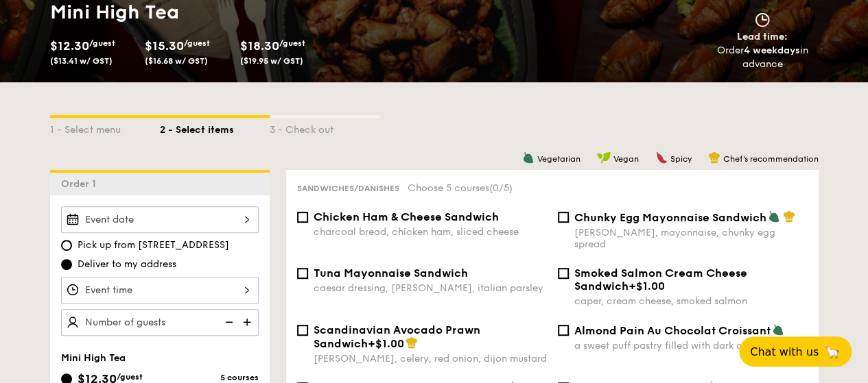 This screenshot has width=868, height=383. I want to click on span: ($16.68 w/ GST), so click(176, 61).